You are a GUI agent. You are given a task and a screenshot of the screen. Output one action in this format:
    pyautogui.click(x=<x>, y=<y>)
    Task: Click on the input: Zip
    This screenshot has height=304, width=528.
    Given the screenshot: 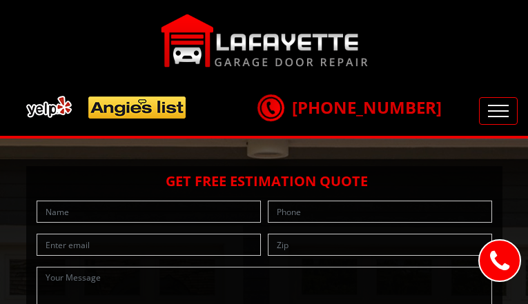 What is the action you would take?
    pyautogui.click(x=379, y=245)
    